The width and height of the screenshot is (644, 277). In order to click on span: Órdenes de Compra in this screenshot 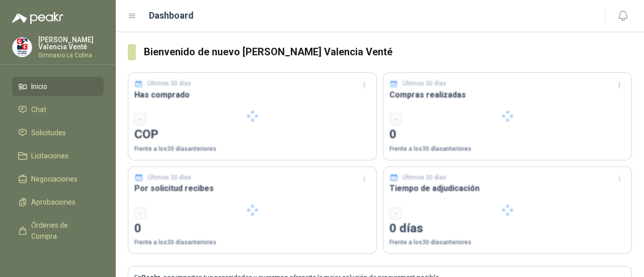, I will do `click(62, 231)`.